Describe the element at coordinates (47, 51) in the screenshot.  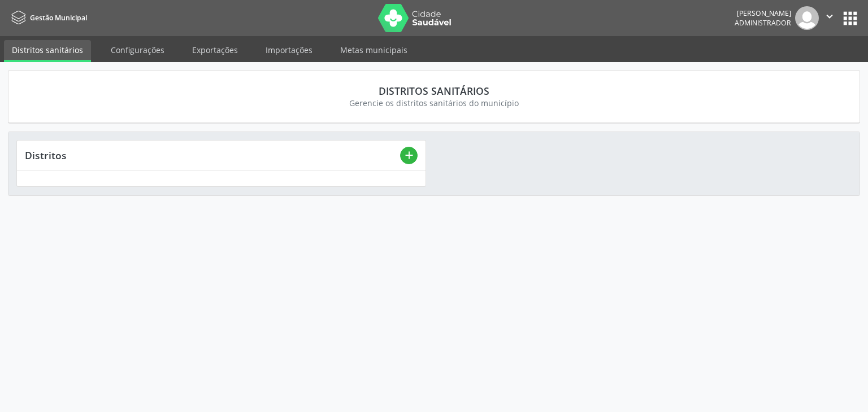
I see `a: Distritos sanitários` at that location.